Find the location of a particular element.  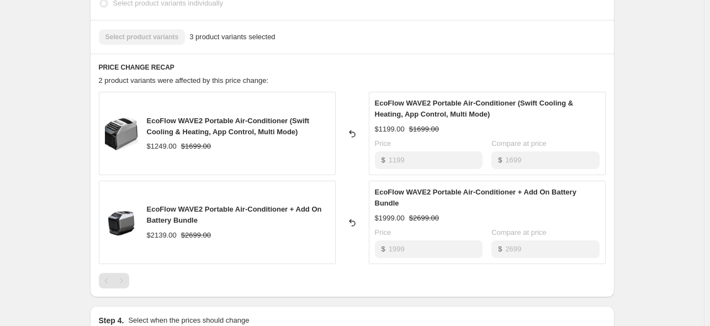

h2: Step 4. is located at coordinates (112, 320).